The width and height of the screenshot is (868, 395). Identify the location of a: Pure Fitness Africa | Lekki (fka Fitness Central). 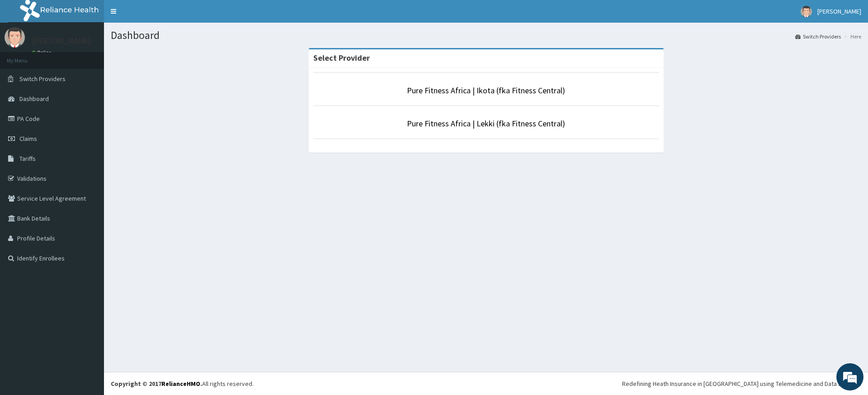
(486, 123).